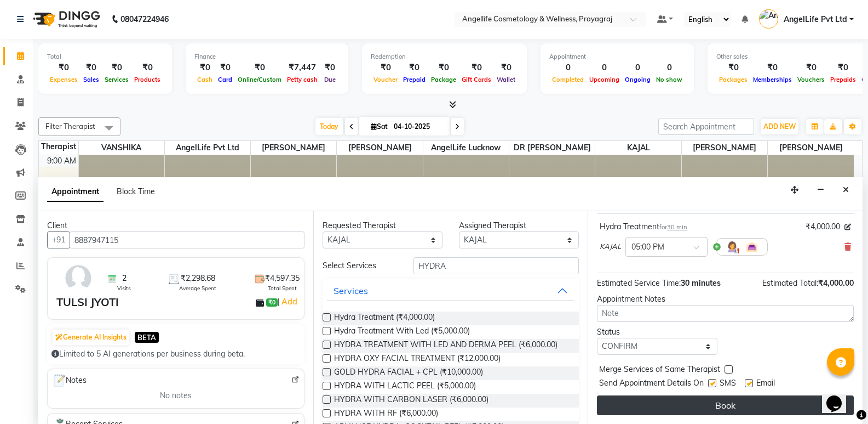  Describe the element at coordinates (198, 288) in the screenshot. I see `span: Average Spent` at that location.